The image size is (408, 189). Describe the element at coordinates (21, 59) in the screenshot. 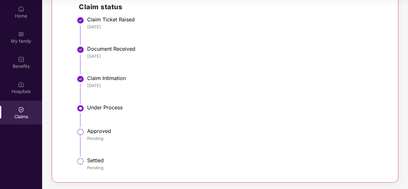

I see `img: svg+xml;base64,PHN2ZyBpZD0iQmVuZWZpdHMiIHhtbG5zPSJodHRwOi8vd3d3LnczLm9yZy8yMDAwL3N2ZyIgd2lkdGg9Ij...` at that location.